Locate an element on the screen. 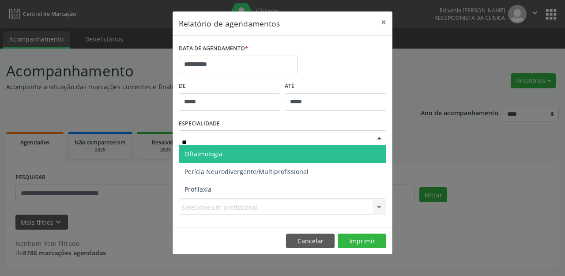 This screenshot has width=565, height=276. button: Imprimir is located at coordinates (362, 241).